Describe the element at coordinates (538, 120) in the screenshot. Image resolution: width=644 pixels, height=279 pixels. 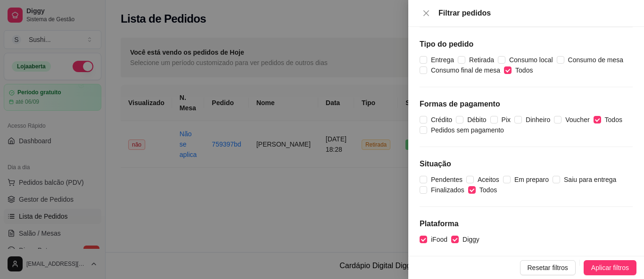
I see `span: Dinheiro` at that location.